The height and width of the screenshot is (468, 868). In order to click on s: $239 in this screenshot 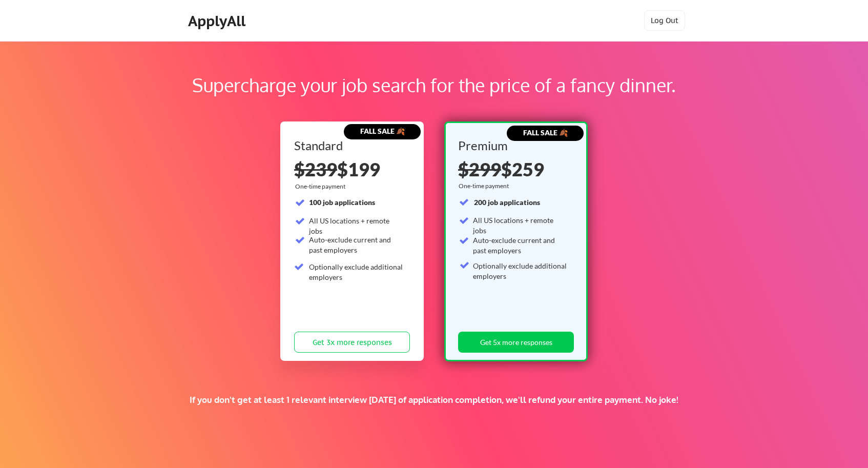, I will do `click(315, 169)`.